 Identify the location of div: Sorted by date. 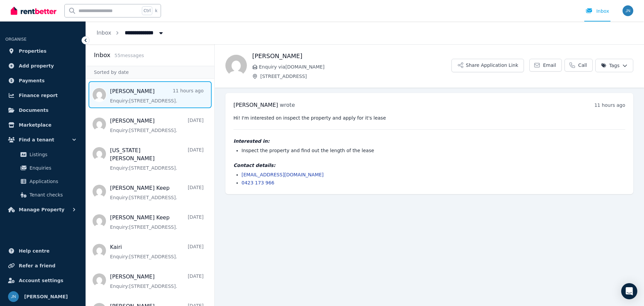
(150, 72).